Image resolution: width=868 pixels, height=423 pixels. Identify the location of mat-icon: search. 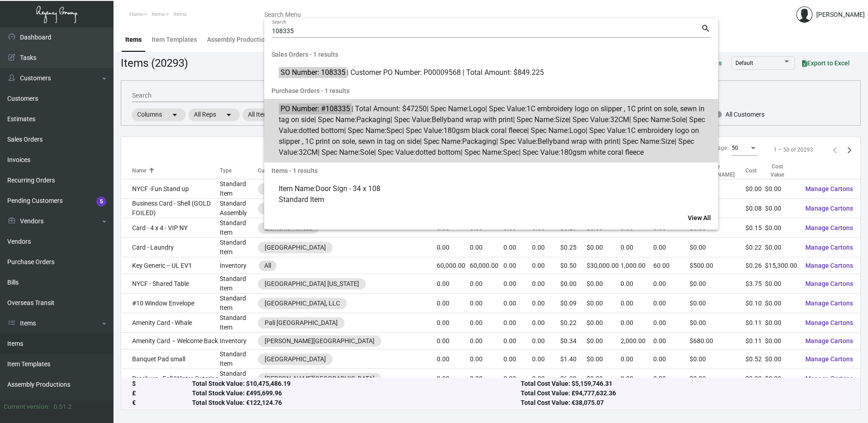
(705, 28).